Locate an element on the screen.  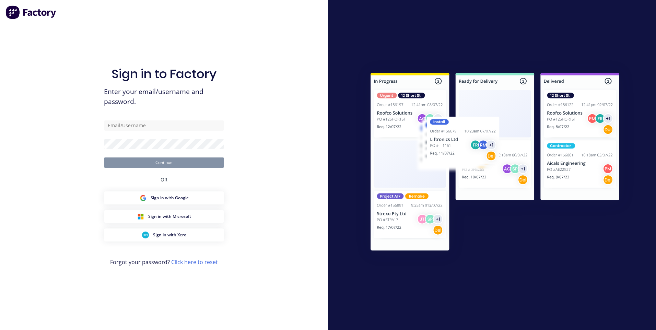
span: Sign in with Microsoft is located at coordinates (170, 217).